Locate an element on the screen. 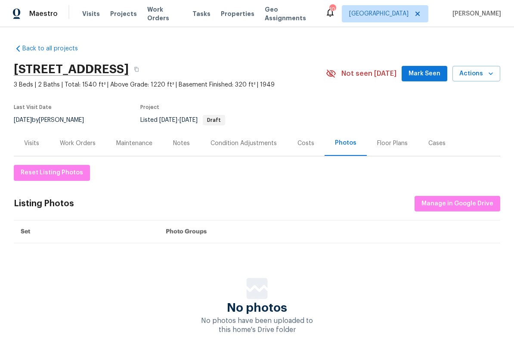 The height and width of the screenshot is (338, 514). span: Maestro is located at coordinates (44, 14).